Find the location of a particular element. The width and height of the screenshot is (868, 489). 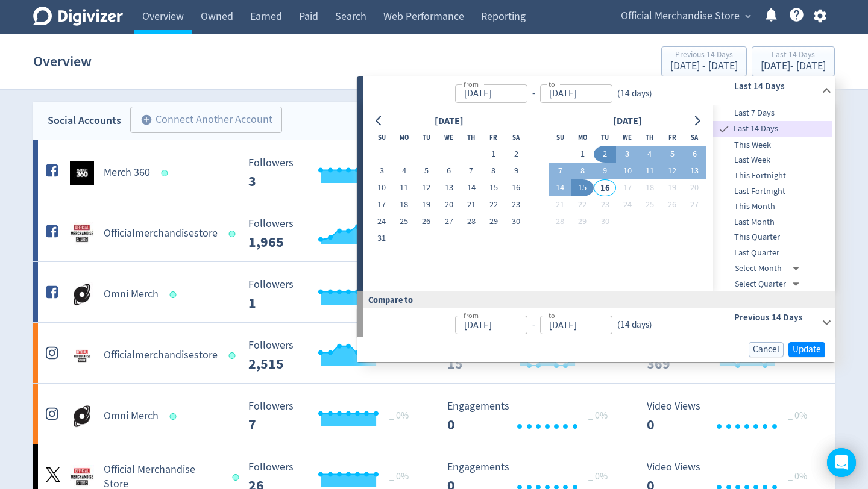

button: 3 is located at coordinates (382, 171).